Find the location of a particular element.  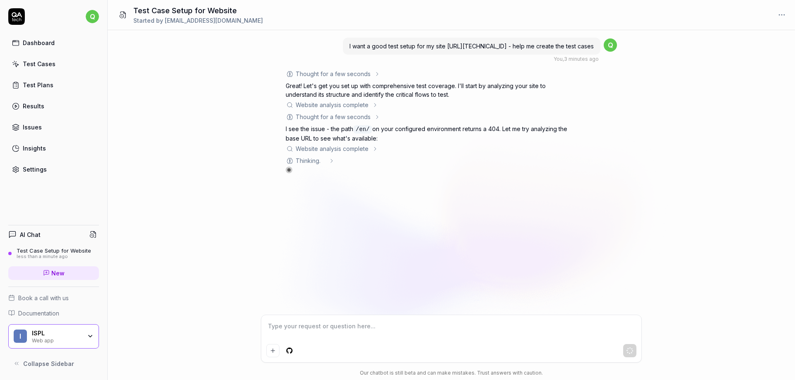

div: Results is located at coordinates (34, 106).